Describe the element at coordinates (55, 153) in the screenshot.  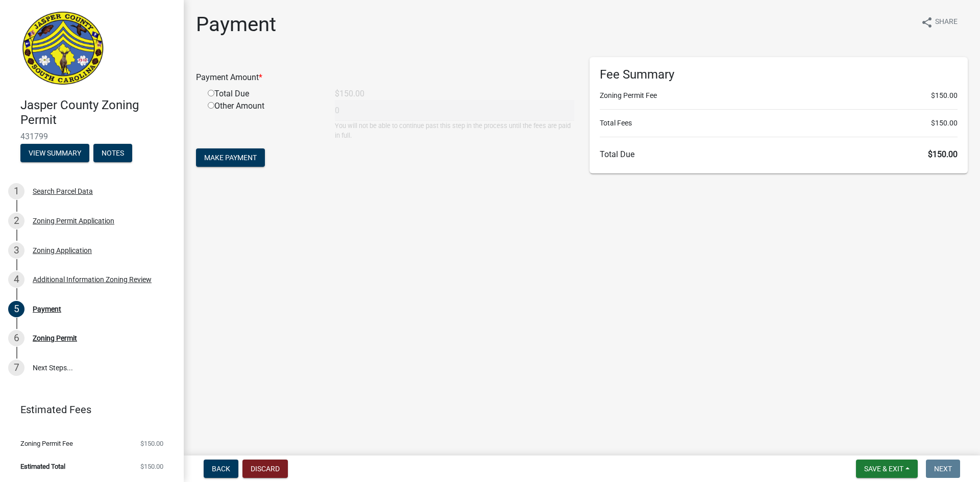
I see `wm-modal-confirm: Summary` at that location.